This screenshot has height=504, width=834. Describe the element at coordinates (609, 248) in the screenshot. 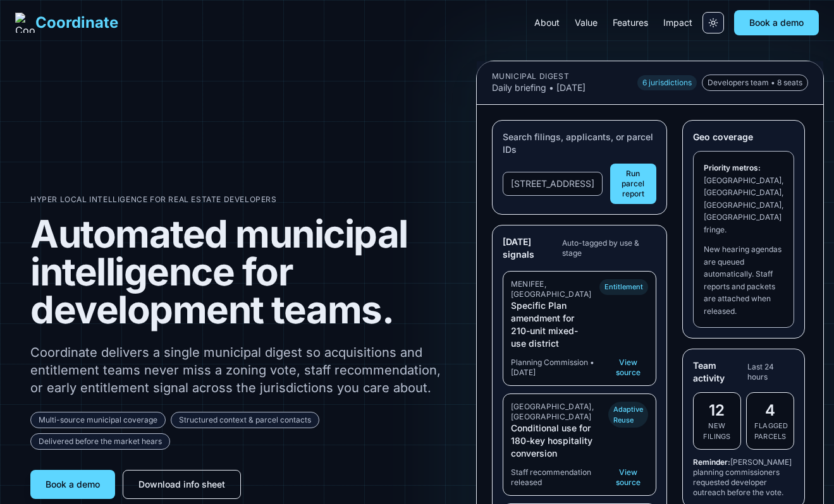

I see `span: Auto-tagged by use & stage` at that location.